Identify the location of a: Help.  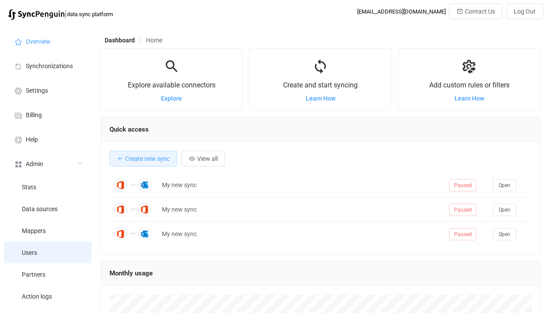
(48, 139).